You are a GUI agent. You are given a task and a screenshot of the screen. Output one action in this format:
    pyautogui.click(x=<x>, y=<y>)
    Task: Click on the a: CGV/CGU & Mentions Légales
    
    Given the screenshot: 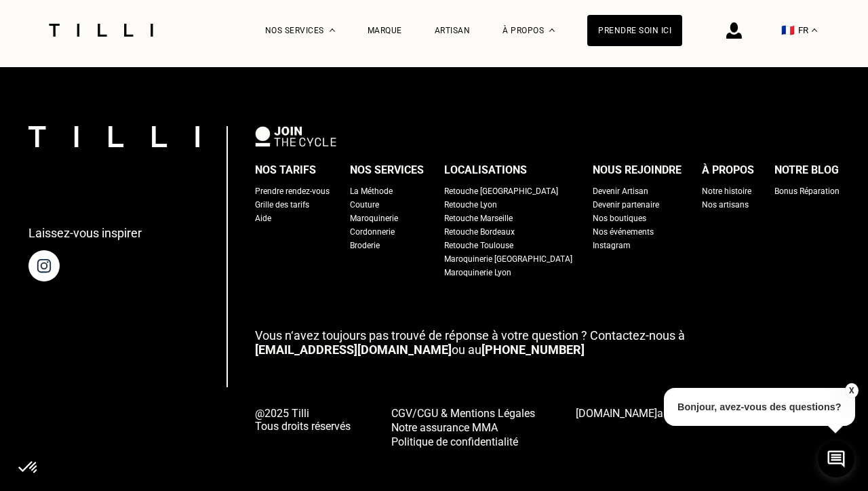 What is the action you would take?
    pyautogui.click(x=463, y=412)
    